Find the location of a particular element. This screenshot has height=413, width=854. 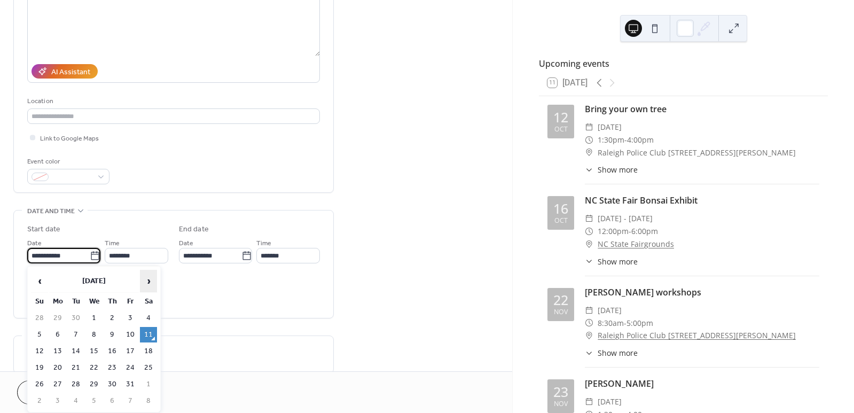

td: 25 is located at coordinates (148, 367).